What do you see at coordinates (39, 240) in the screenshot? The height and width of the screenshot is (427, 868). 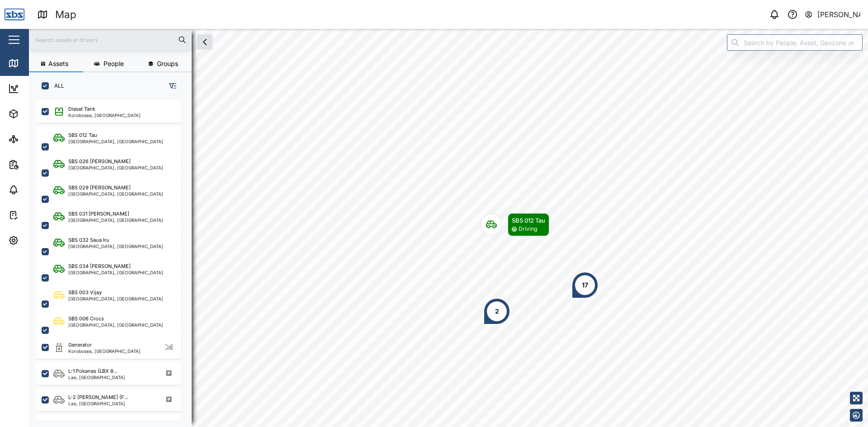 I see `div: Settings` at bounding box center [39, 240].